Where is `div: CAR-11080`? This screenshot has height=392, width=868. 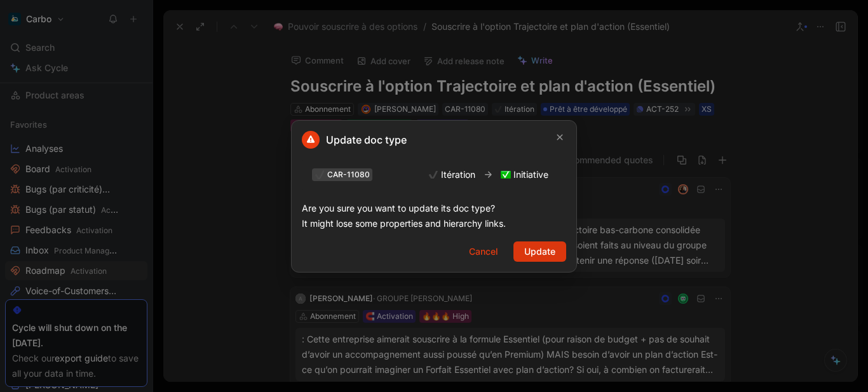
div: CAR-11080 is located at coordinates (348, 175).